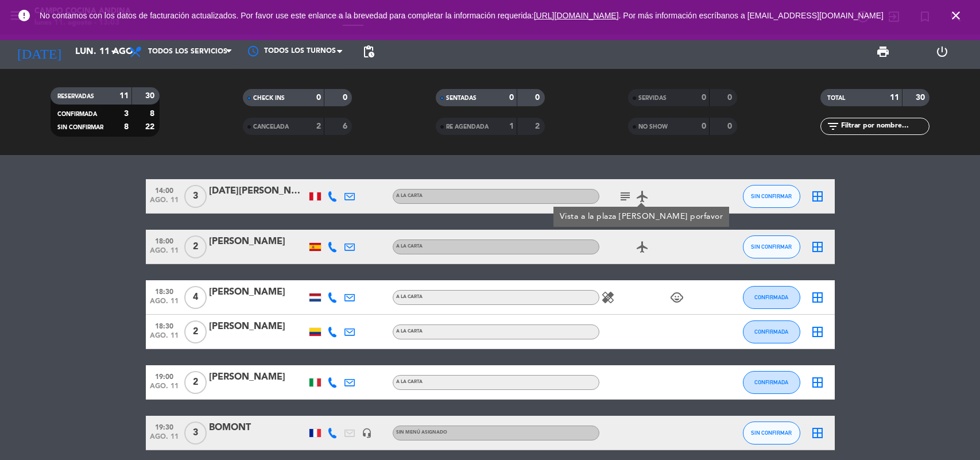 This screenshot has width=980, height=460. What do you see at coordinates (347, 126) in the screenshot?
I see `strong: 6` at bounding box center [347, 126].